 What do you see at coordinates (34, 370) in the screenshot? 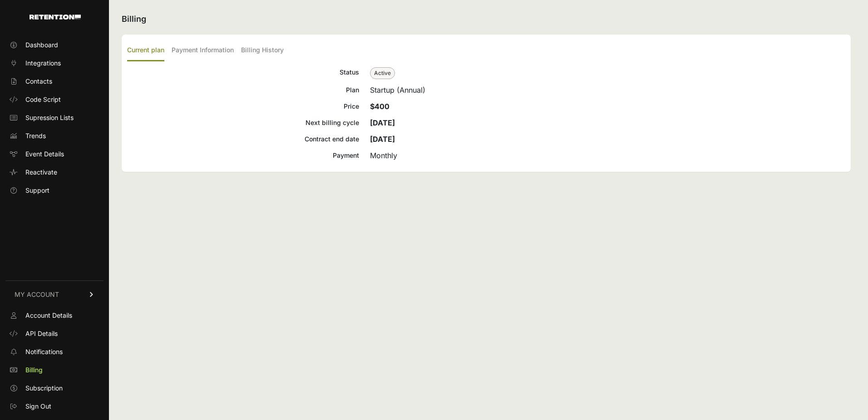
I see `span: Billing` at bounding box center [34, 370].